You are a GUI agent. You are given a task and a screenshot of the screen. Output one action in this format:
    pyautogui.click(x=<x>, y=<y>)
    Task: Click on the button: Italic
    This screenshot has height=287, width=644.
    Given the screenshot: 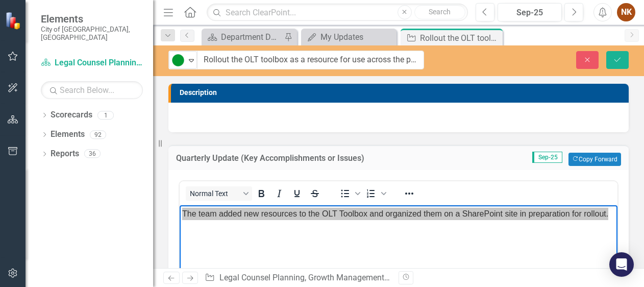 What is the action you would take?
    pyautogui.click(x=279, y=194)
    